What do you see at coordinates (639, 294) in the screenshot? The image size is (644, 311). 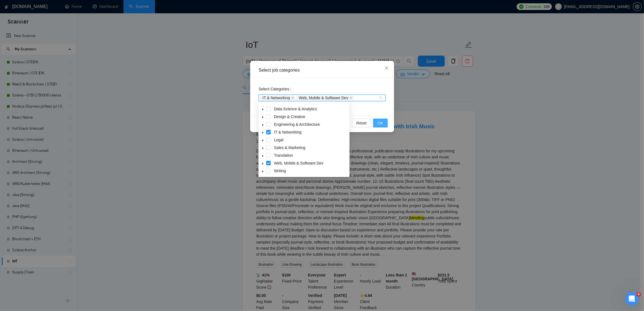 I see `span: 6` at bounding box center [639, 294].